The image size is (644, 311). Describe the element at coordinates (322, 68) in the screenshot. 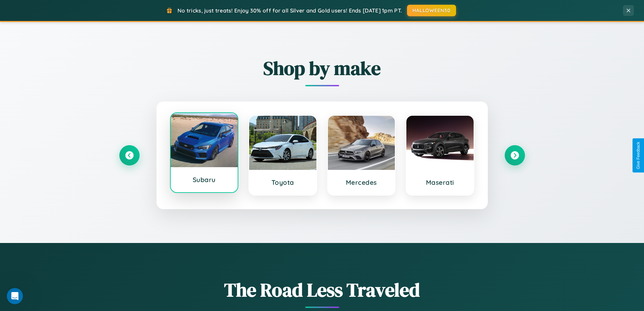

I see `h2: Shop by make` at that location.